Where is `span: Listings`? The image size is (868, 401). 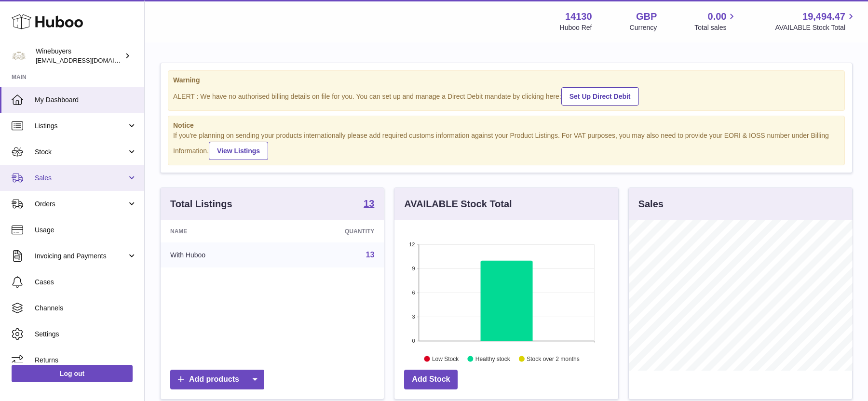 span: Listings is located at coordinates (80, 126).